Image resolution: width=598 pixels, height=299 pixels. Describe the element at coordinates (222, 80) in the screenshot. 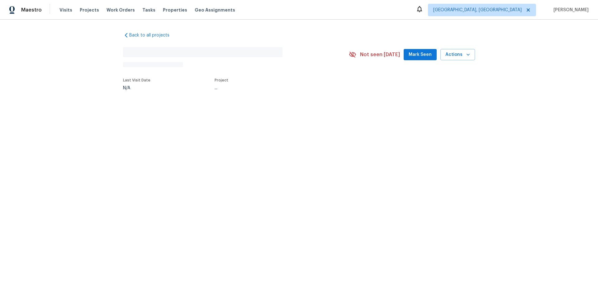

I see `span: Project` at that location.